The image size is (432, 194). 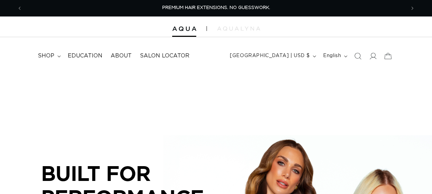 I want to click on span: shop, so click(x=46, y=56).